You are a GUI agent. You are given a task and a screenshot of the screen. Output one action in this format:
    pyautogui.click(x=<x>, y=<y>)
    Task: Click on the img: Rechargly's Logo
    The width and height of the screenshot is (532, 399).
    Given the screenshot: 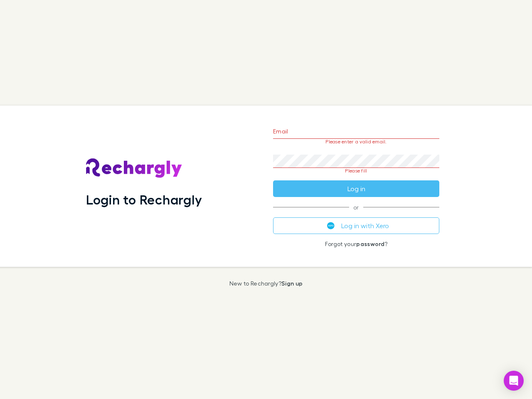 What is the action you would take?
    pyautogui.click(x=135, y=168)
    